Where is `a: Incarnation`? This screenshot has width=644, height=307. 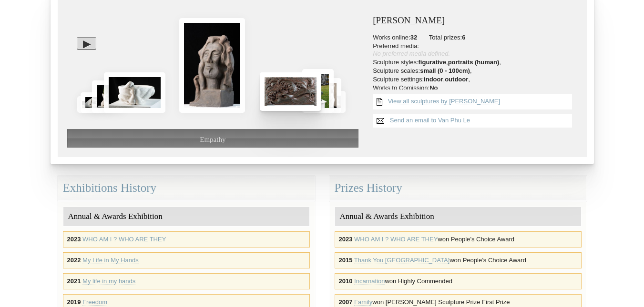
a: Incarnation is located at coordinates (369, 282).